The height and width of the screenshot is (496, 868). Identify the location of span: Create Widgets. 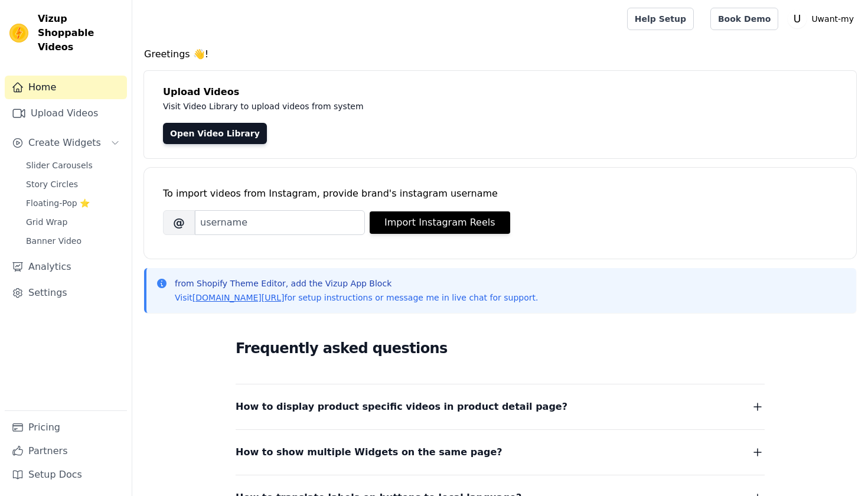
(65, 143).